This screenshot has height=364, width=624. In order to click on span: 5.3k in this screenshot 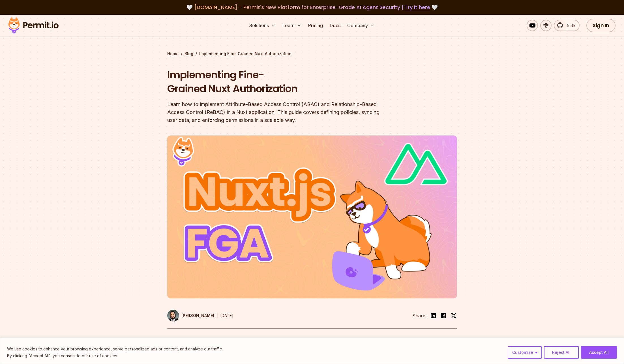, I will do `click(569, 26)`.